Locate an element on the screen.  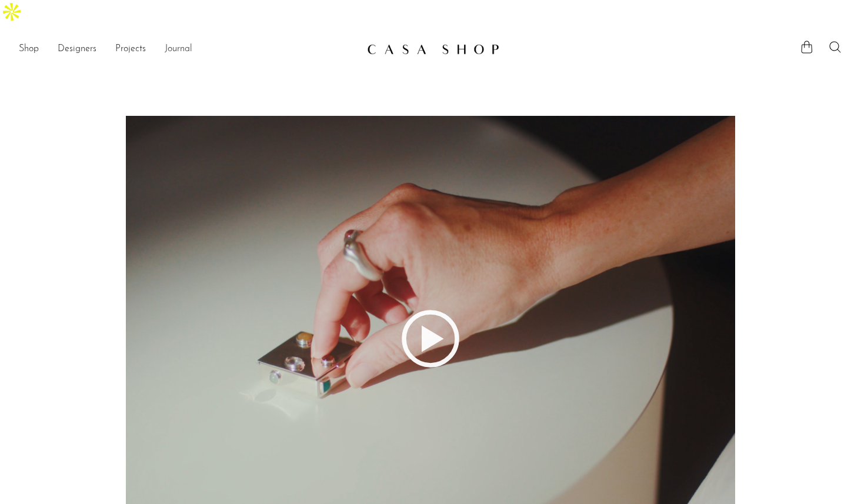
a: Projects is located at coordinates (130, 50).